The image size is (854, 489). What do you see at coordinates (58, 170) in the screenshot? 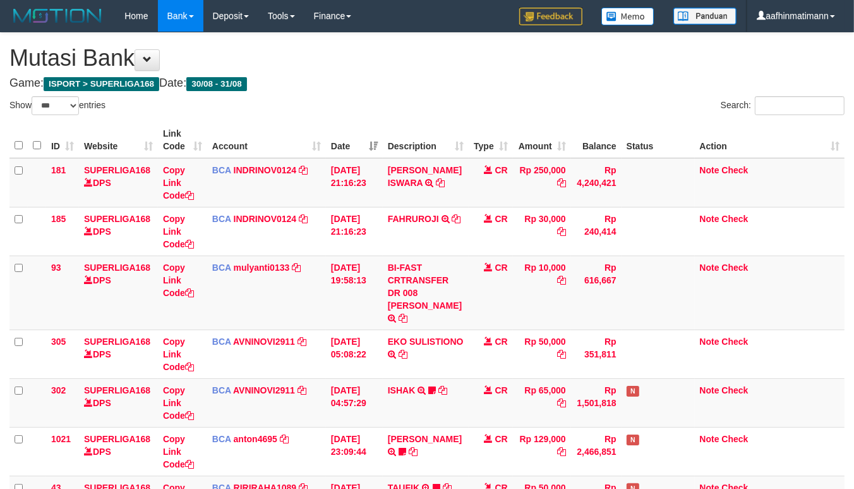
I see `span: 181` at bounding box center [58, 170].